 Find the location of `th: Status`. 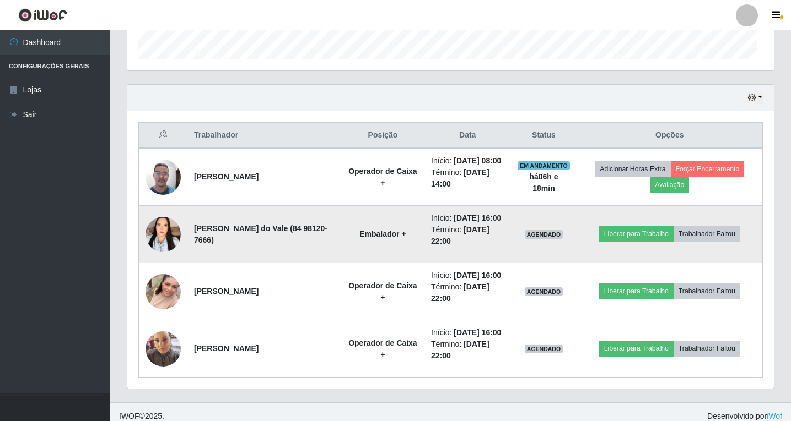

th: Status is located at coordinates (543, 136).